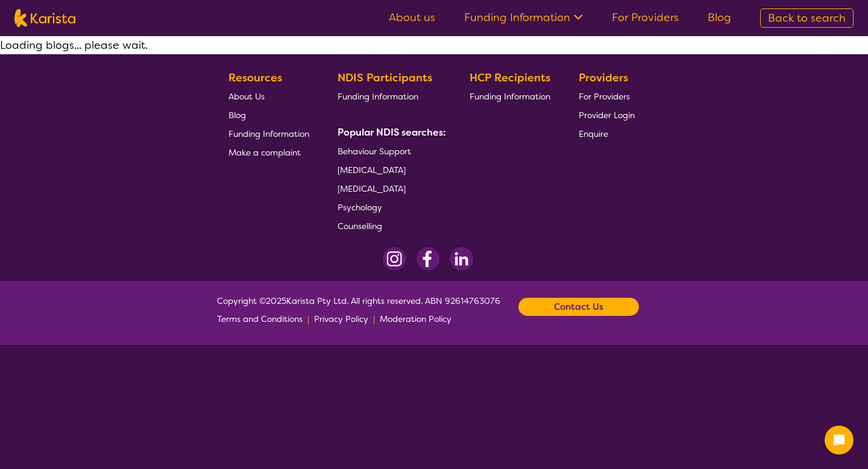 The width and height of the screenshot is (868, 469). I want to click on span: Provider Login, so click(606, 115).